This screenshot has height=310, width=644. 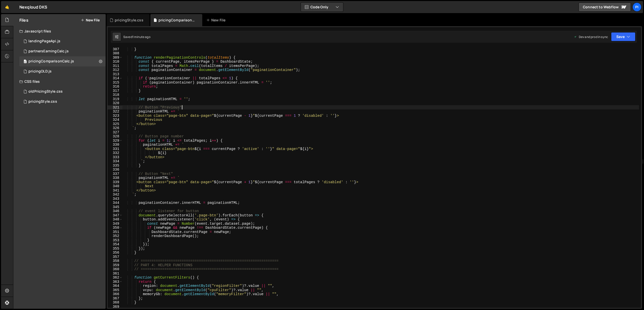 I want to click on div: 333, so click(x=115, y=157).